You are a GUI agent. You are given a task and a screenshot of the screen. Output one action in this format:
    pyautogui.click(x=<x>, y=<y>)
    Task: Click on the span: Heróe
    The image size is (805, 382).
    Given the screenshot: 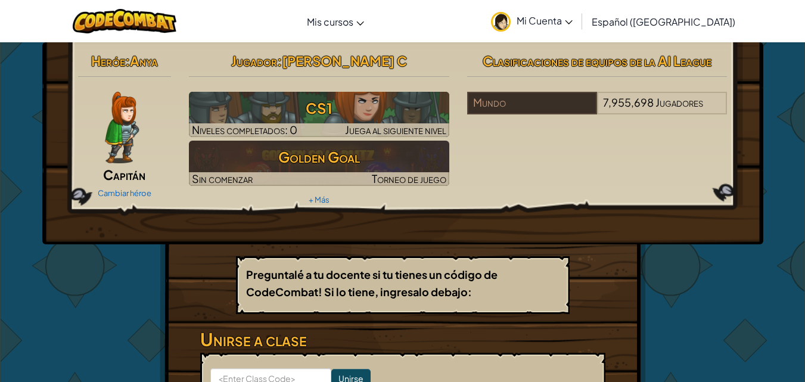 What is the action you would take?
    pyautogui.click(x=108, y=61)
    